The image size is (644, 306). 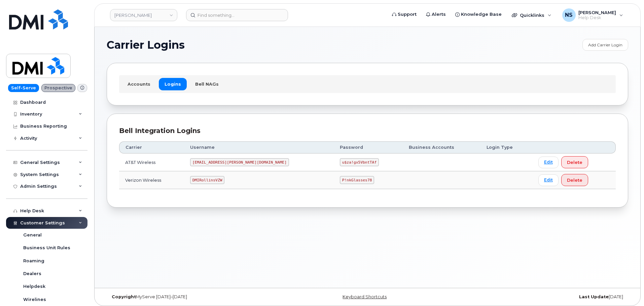 What do you see at coordinates (207, 84) in the screenshot?
I see `a: Bell NAGs` at bounding box center [207, 84].